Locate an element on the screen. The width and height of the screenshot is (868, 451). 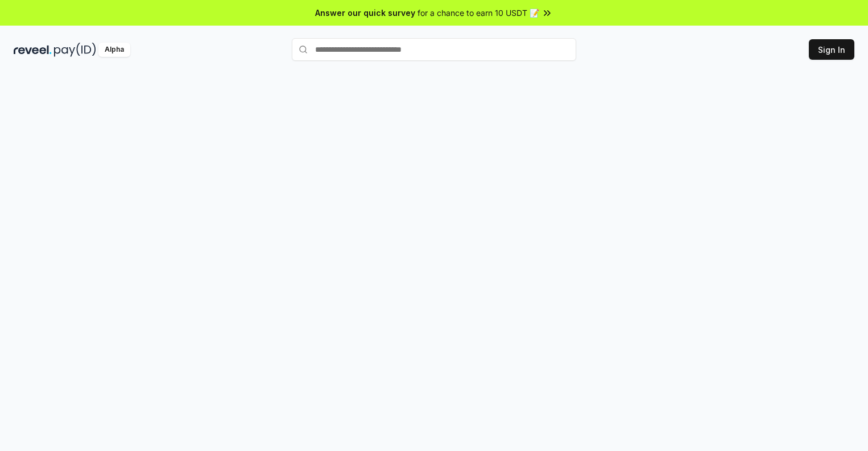
div: Alpha is located at coordinates (115, 49).